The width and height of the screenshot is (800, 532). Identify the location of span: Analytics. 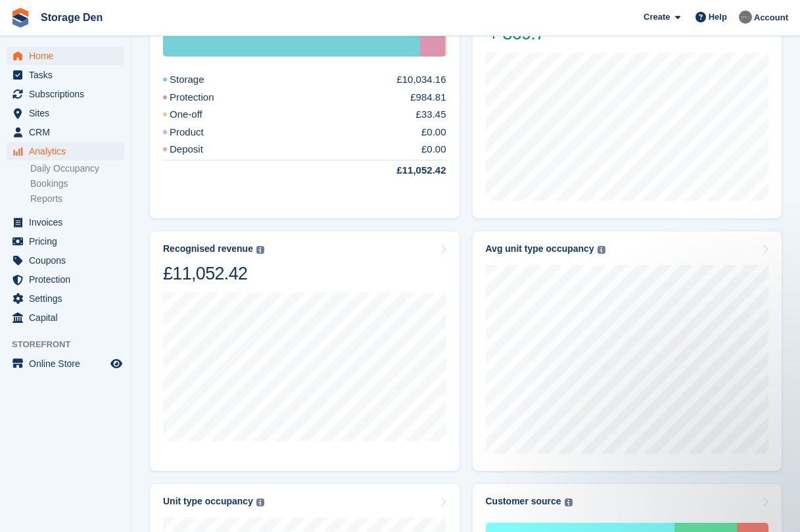
(68, 152).